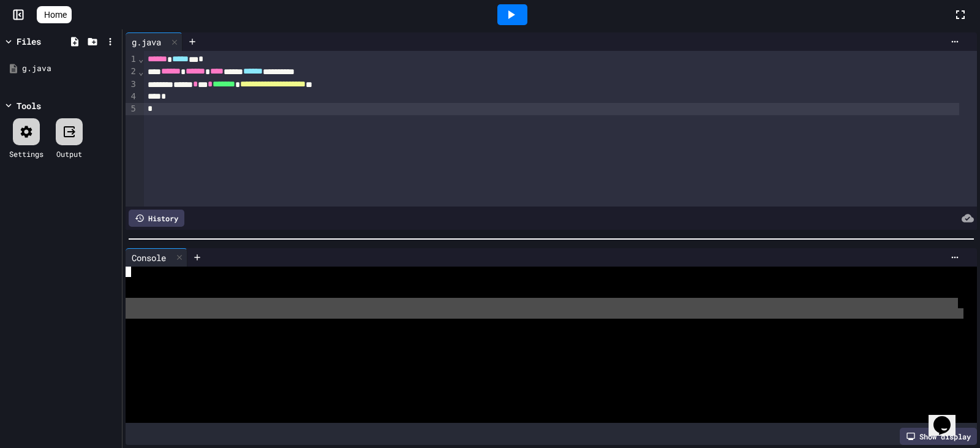  Describe the element at coordinates (54, 14) in the screenshot. I see `a: Home` at that location.